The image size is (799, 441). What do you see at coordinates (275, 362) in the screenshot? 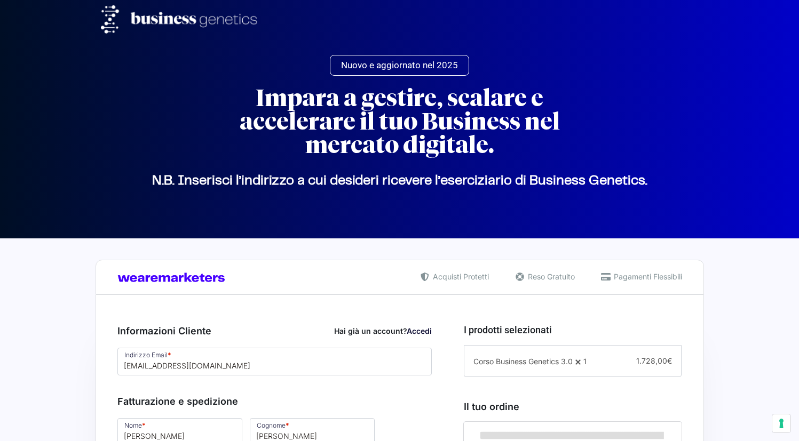
I see `input: Indirizzo Email *` at bounding box center [275, 362].